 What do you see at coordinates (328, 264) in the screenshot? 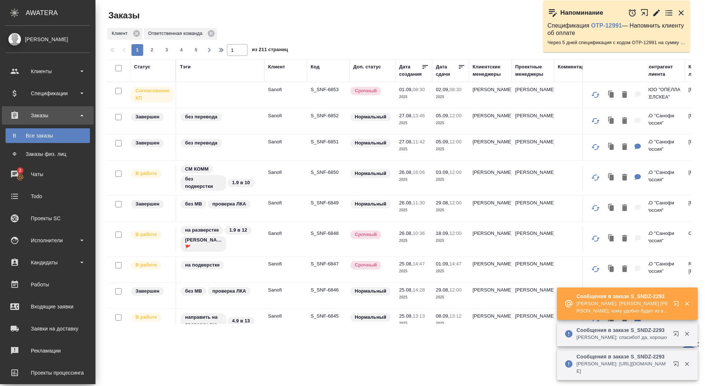
I see `p: S_SNF-6847` at bounding box center [328, 264].